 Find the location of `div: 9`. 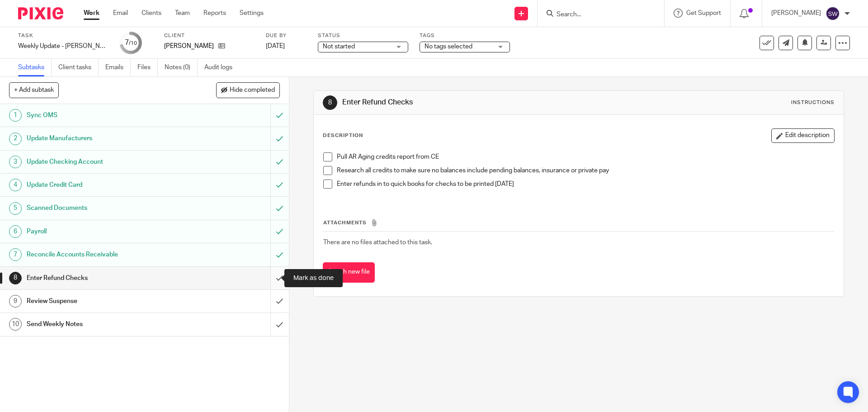

div: 9 is located at coordinates (16, 301).